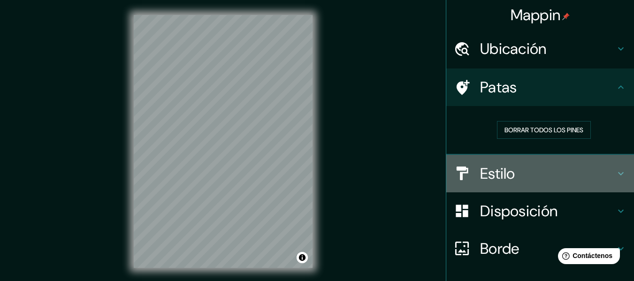  What do you see at coordinates (497, 174) in the screenshot?
I see `font: Estilo` at bounding box center [497, 174].